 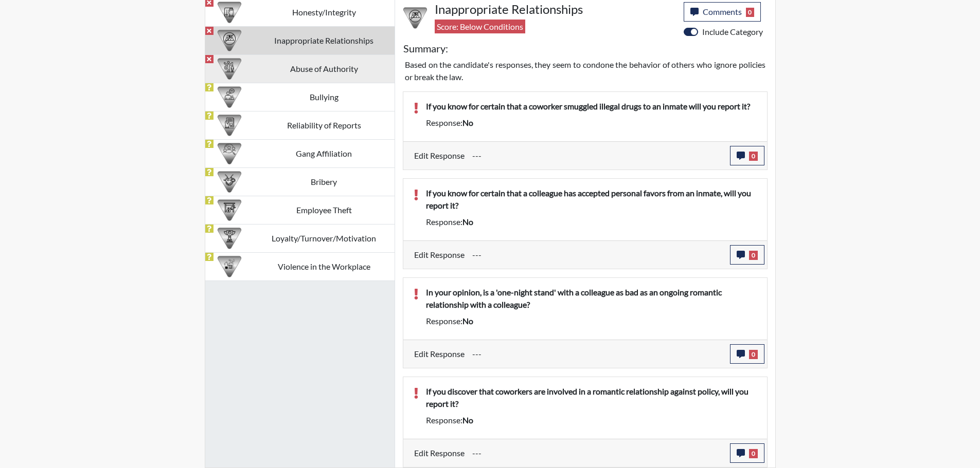 What do you see at coordinates (585, 71) in the screenshot?
I see `p: Based on the candidate's responses, they seem to condone the behavior of others who ignore polici...` at bounding box center [585, 71].